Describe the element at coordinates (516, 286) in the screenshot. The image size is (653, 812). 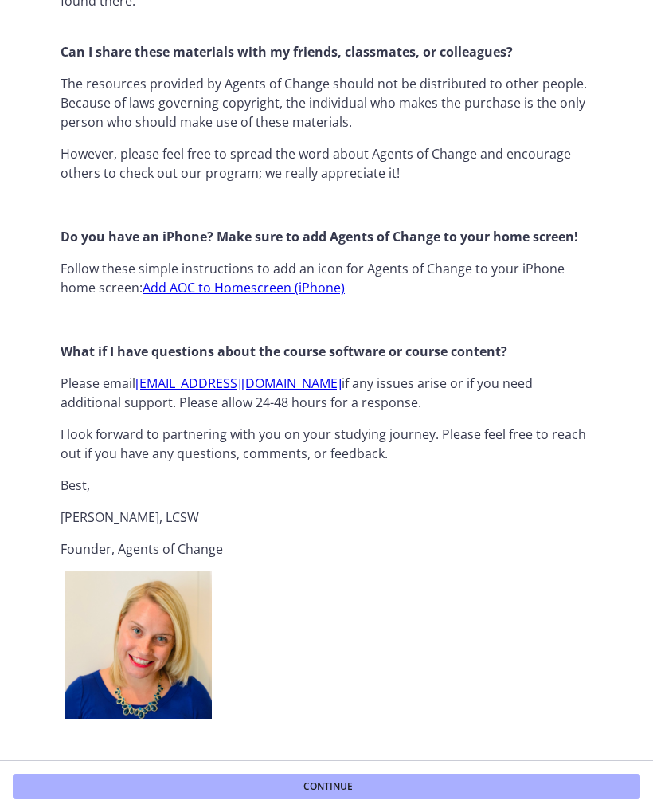
I see `button: Show settings menu` at that location.